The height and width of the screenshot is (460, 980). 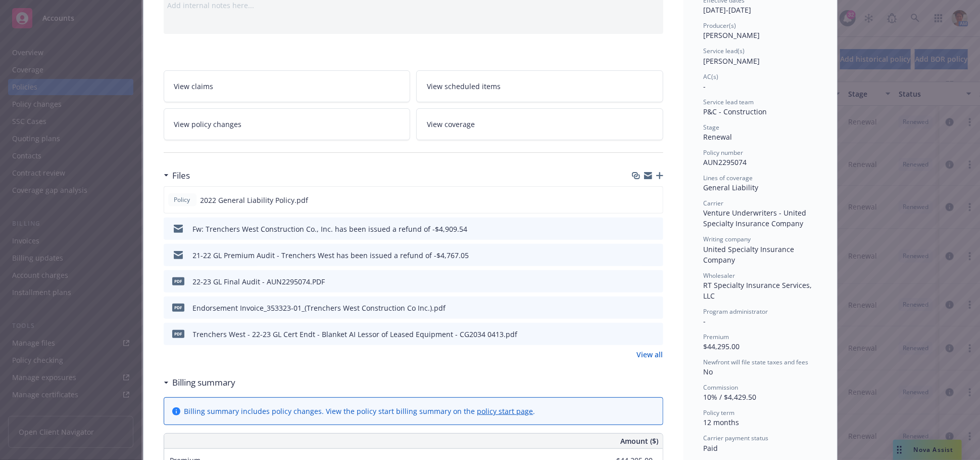 What do you see at coordinates (359, 410) in the screenshot?
I see `div: Billing summary includes policy changes. View the policy start billing summary on the .` at bounding box center [359, 410].